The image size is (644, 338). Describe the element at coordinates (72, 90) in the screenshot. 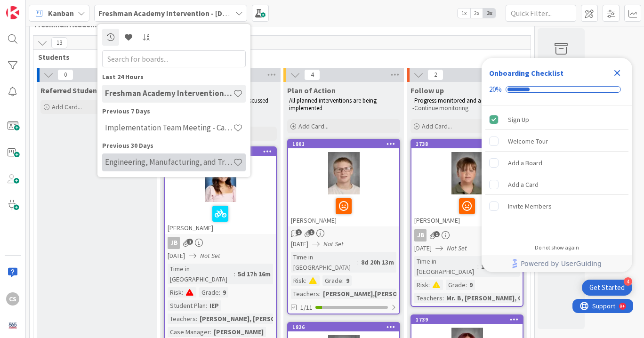

I see `span: Referred Students` at that location.